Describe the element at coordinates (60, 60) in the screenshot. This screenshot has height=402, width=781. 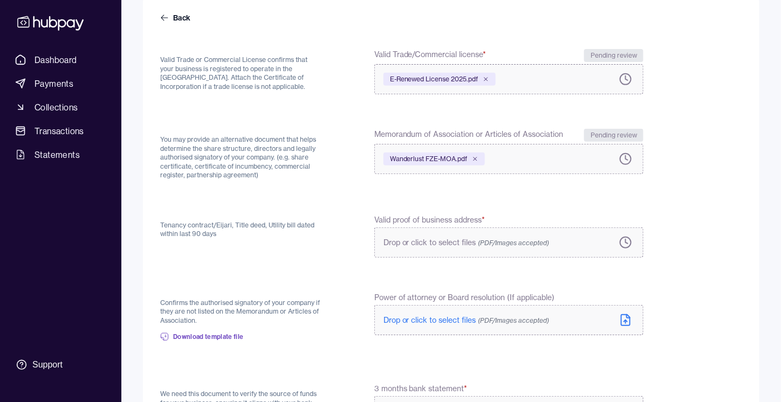
I see `a: Dashboard` at that location.